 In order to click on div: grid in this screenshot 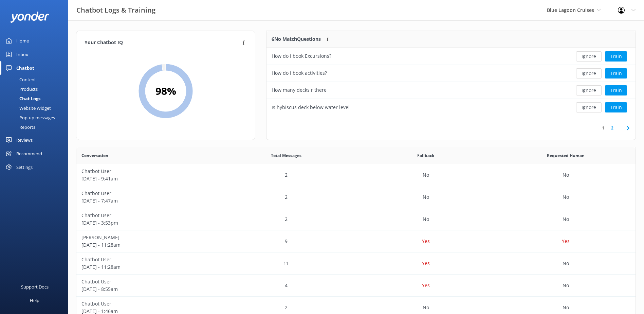, I will do `click(451, 82)`.